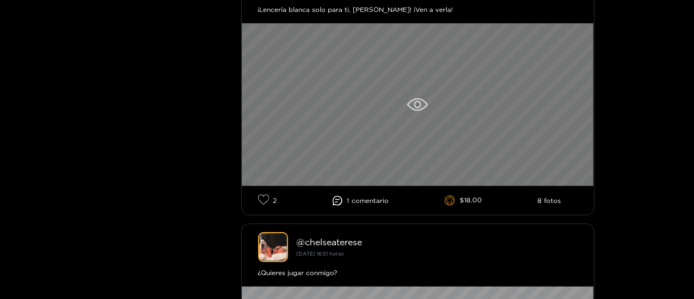 Image resolution: width=694 pixels, height=299 pixels. What do you see at coordinates (549, 201) in the screenshot?
I see `font: 8 fotos` at bounding box center [549, 201].